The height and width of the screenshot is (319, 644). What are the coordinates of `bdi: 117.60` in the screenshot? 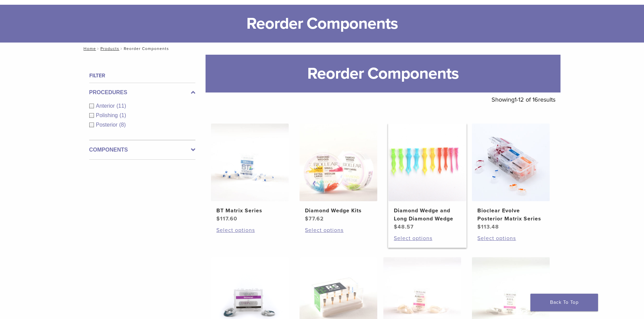 It's located at (227, 219).